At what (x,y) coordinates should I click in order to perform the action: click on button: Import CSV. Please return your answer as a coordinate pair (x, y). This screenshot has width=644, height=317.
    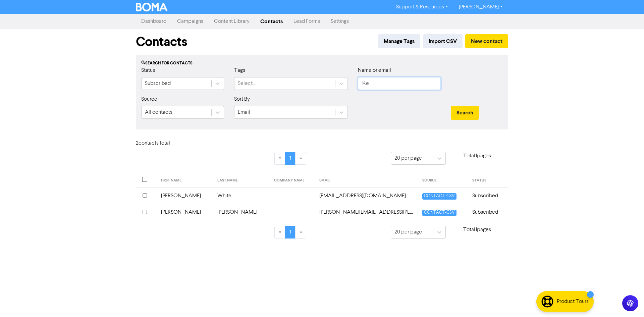
    Looking at the image, I should click on (443, 42).